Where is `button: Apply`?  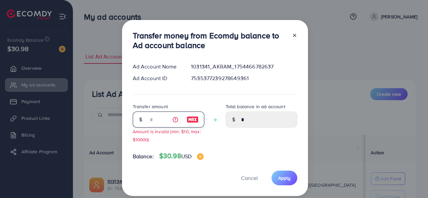 button: Apply is located at coordinates (284, 178).